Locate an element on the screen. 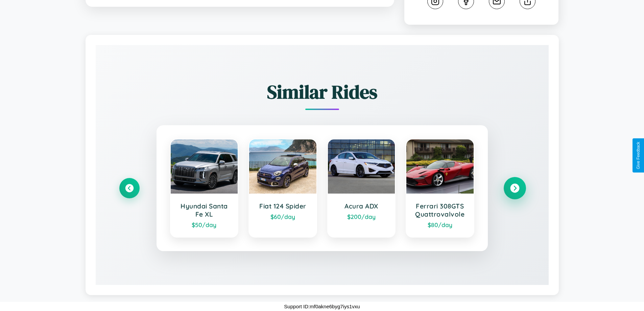 The image size is (644, 311). div: Give Feedback is located at coordinates (638, 155).